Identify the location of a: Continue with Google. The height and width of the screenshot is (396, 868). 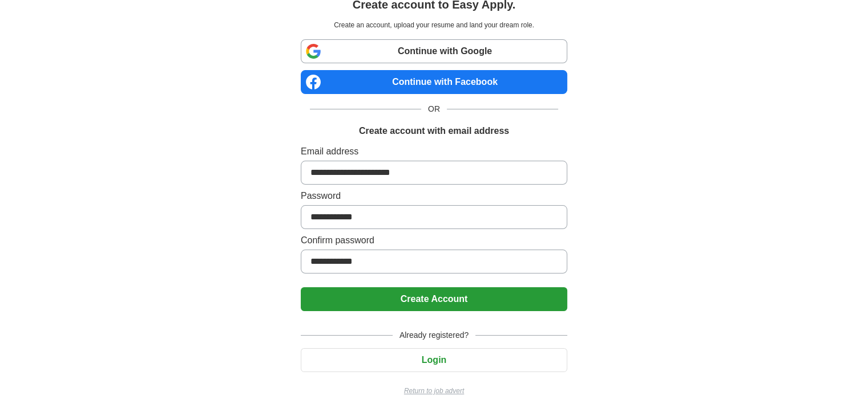
(434, 51).